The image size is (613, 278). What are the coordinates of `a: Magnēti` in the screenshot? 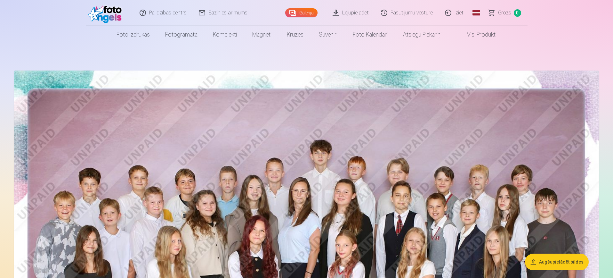 It's located at (262, 35).